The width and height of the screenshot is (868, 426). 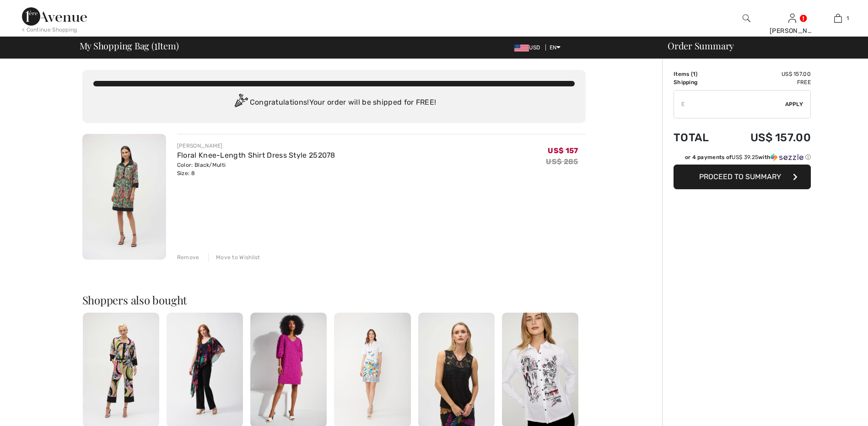 I want to click on span: Proceed to Summary, so click(x=740, y=176).